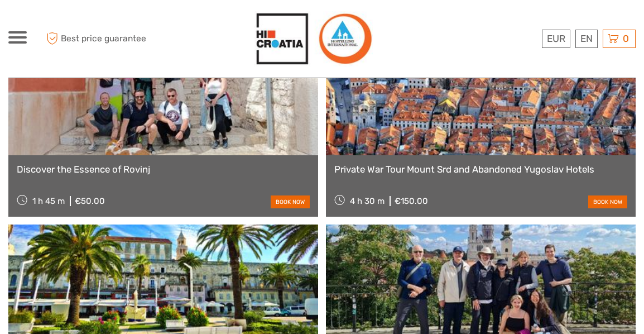 This screenshot has height=334, width=644. What do you see at coordinates (367, 201) in the screenshot?
I see `span: 4 h 30 m` at bounding box center [367, 201].